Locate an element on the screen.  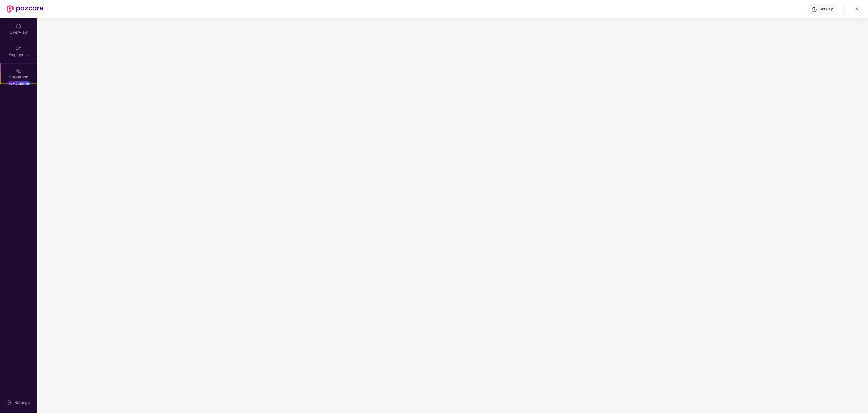
img: New Pazcare Logo is located at coordinates (25, 9).